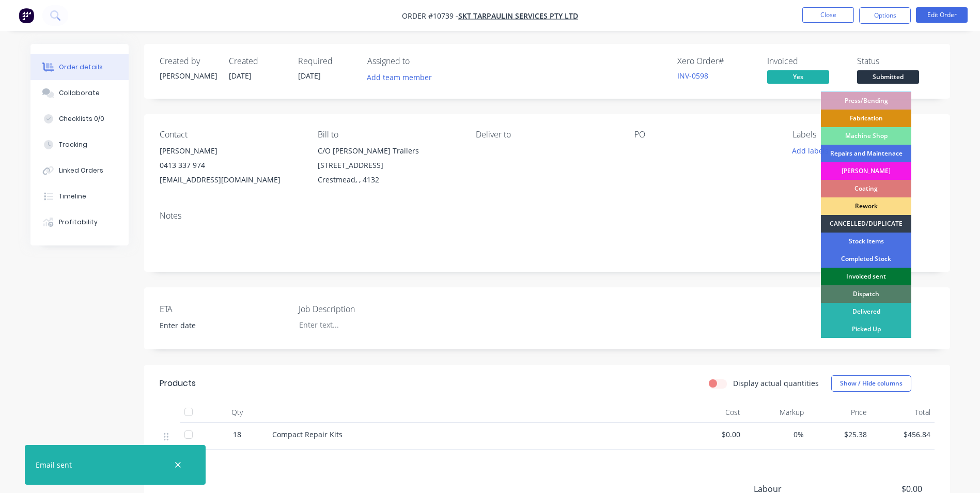  I want to click on div: Price, so click(840, 412).